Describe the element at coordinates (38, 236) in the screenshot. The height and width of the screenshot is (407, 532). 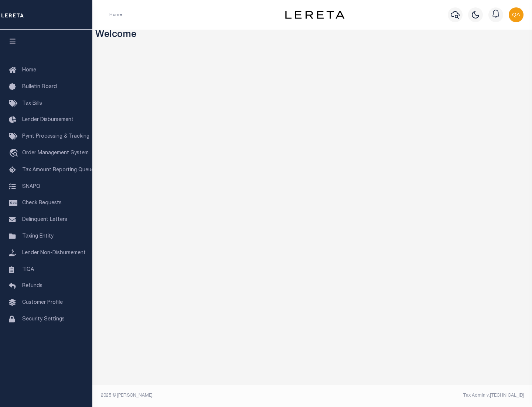
I see `span: Taxing Entity` at that location.